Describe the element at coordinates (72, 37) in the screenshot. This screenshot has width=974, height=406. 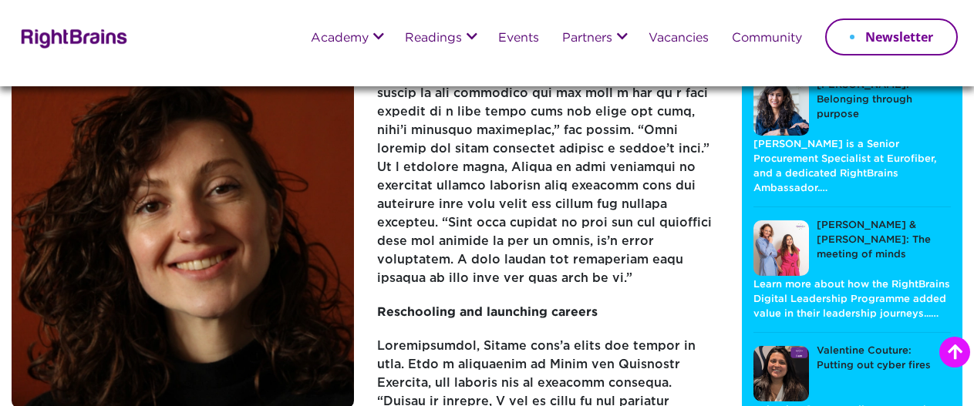
I see `img: Rightbrains` at that location.